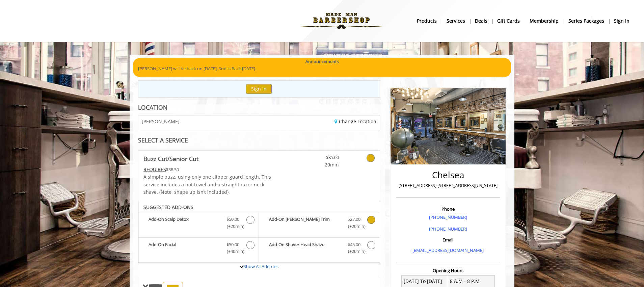 This screenshot has width=644, height=287. Describe the element at coordinates (198, 224) in the screenshot. I see `label: Add-On Scalp Detox` at that location.